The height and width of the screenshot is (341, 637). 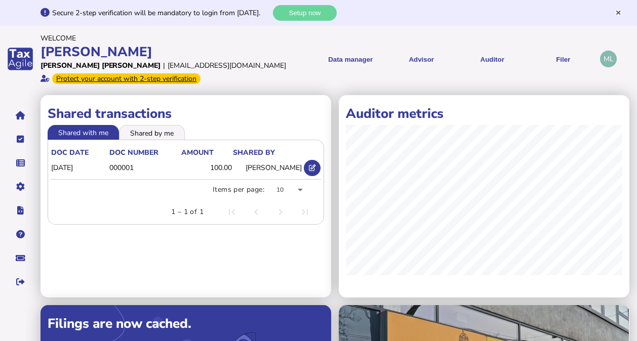 What do you see at coordinates (492, 59) in the screenshot?
I see `button: Auditor` at bounding box center [492, 59].